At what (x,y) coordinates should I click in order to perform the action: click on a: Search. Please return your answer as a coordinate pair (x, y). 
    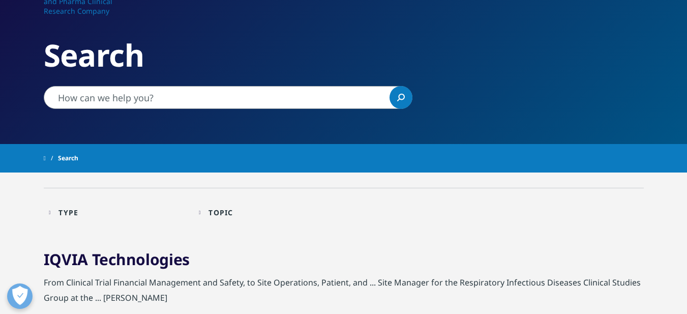
    Looking at the image, I should click on (401, 97).